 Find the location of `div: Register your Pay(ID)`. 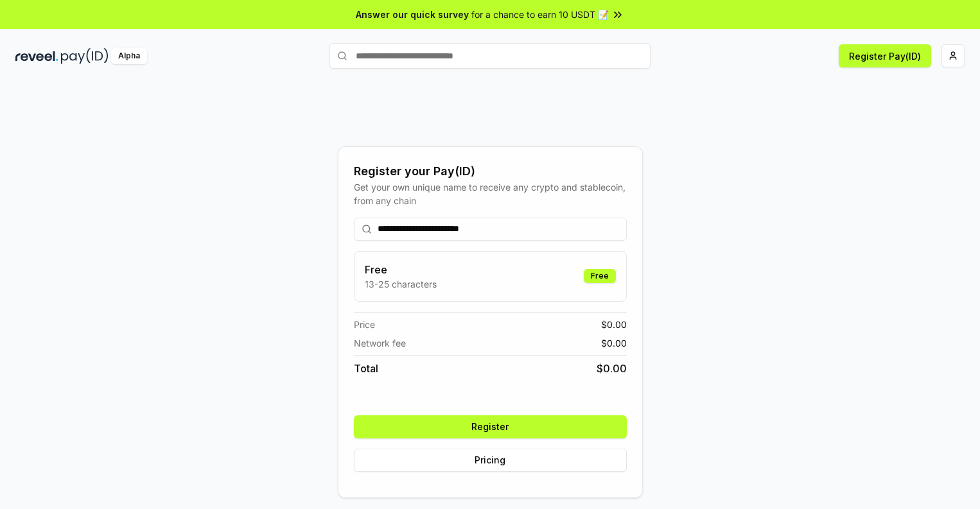

div: Register your Pay(ID) is located at coordinates (490, 171).